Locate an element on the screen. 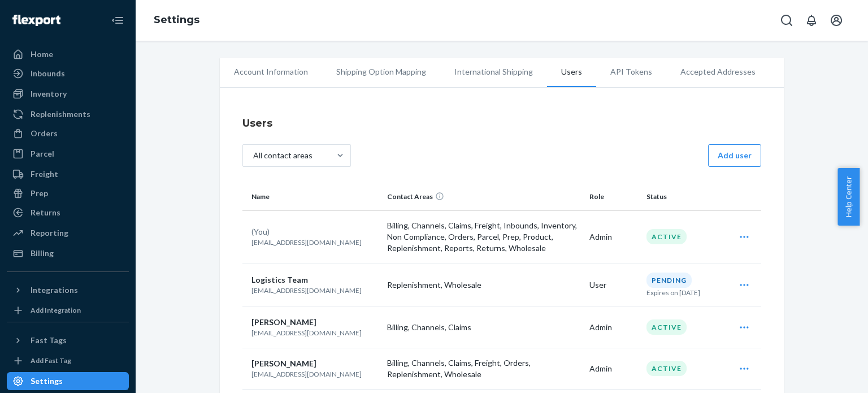 The image size is (868, 393). li: API Tokens is located at coordinates (631, 72).